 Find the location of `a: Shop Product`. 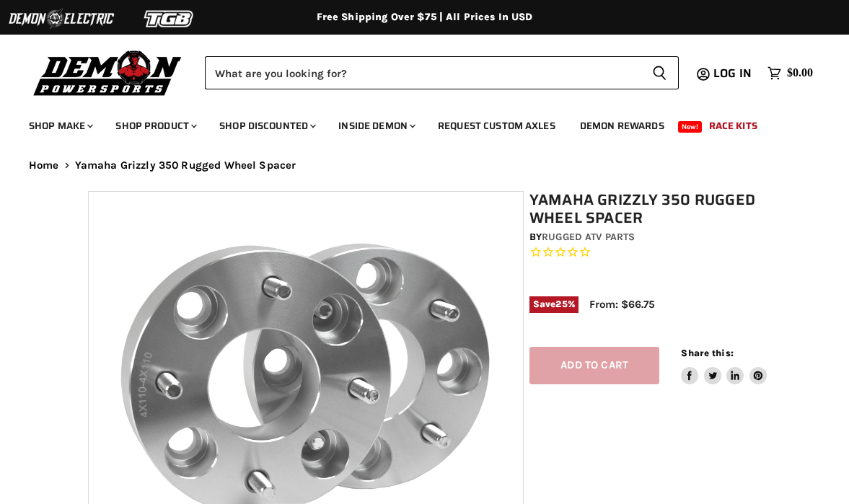

a: Shop Product is located at coordinates (155, 126).